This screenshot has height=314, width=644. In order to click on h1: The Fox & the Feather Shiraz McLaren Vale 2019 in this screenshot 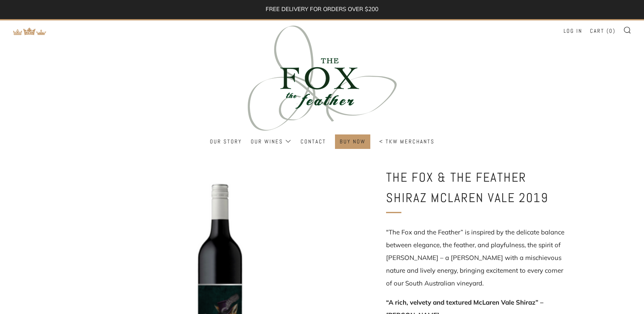, I will do `click(475, 188)`.